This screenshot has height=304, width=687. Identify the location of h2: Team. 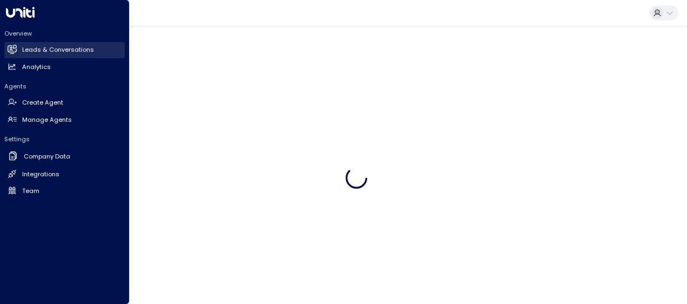
(31, 191).